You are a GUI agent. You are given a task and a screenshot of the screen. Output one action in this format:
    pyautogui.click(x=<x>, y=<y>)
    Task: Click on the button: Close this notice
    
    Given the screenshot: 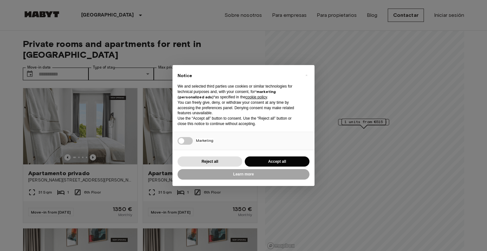 What is the action you would take?
    pyautogui.click(x=306, y=75)
    